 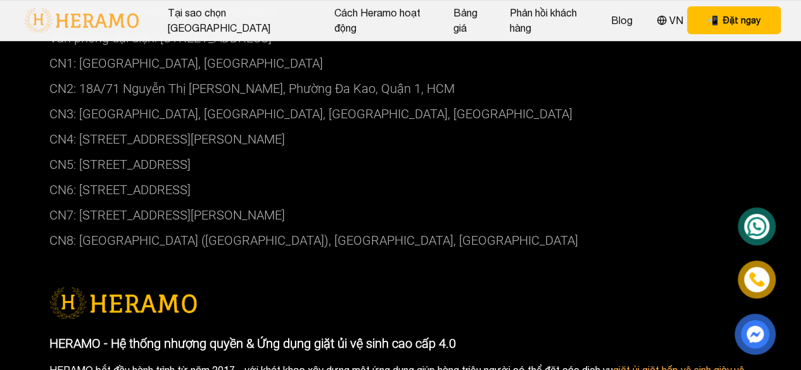 I want to click on img: phone-icon, so click(x=757, y=280).